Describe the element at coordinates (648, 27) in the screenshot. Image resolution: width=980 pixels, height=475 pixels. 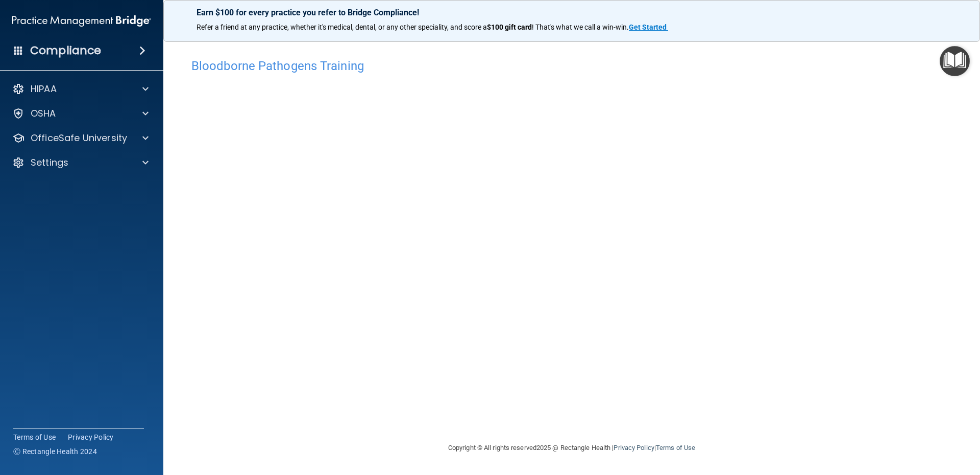
I see `strong: Get Started` at that location.